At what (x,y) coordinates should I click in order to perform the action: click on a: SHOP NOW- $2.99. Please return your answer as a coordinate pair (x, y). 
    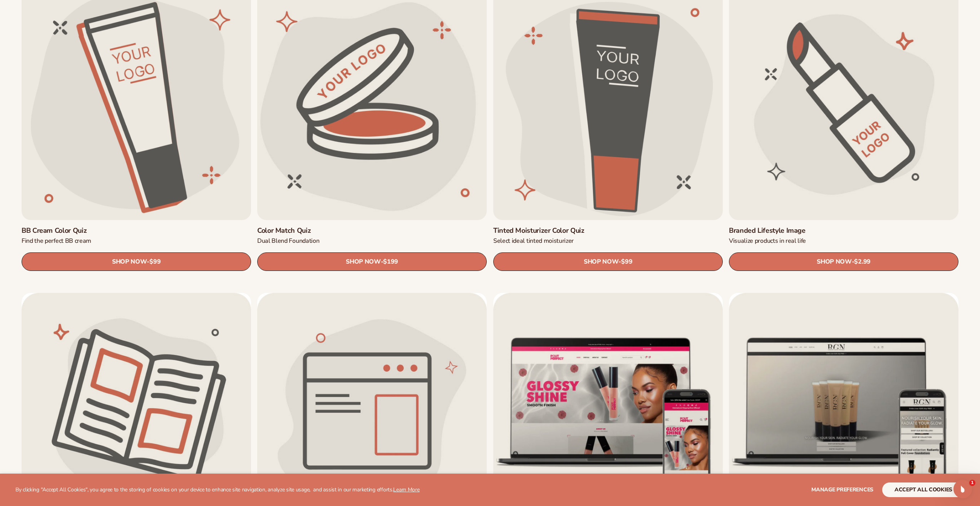
    Looking at the image, I should click on (844, 262).